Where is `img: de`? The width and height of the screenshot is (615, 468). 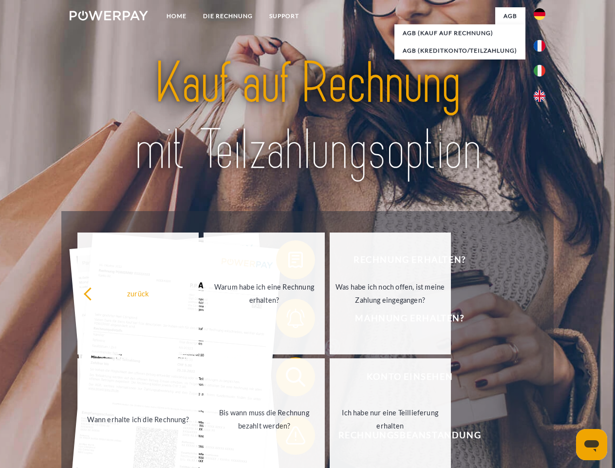
img: de is located at coordinates (540, 14).